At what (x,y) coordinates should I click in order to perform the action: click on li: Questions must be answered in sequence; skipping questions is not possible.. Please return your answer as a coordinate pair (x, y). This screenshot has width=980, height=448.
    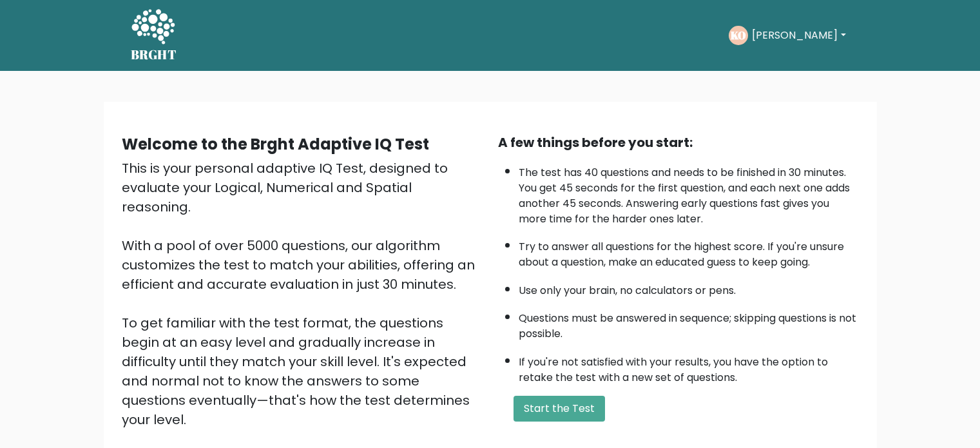
    Looking at the image, I should click on (689, 323).